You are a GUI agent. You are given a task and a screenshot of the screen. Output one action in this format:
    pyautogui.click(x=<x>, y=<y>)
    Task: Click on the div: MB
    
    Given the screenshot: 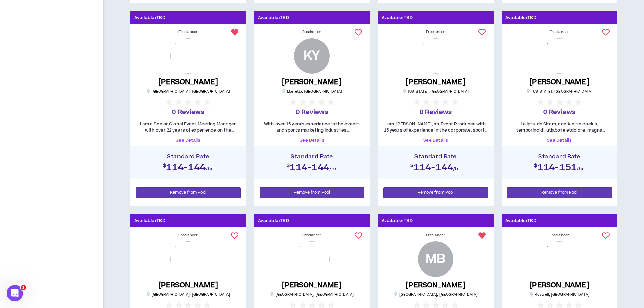 What is the action you would take?
    pyautogui.click(x=436, y=259)
    